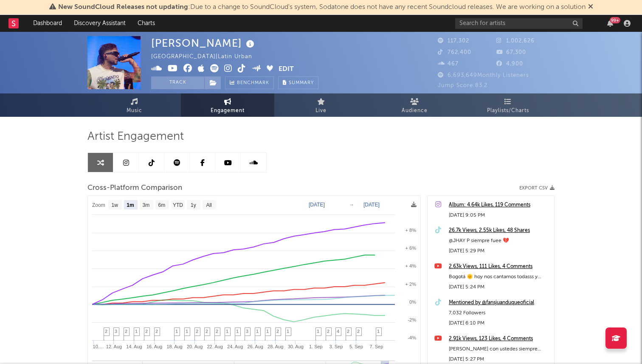  I want to click on text: 18. Aug, so click(174, 347).